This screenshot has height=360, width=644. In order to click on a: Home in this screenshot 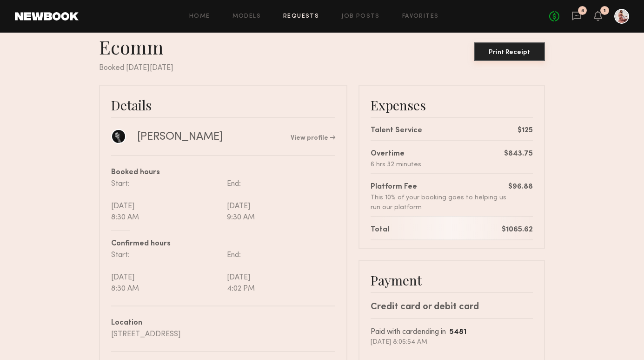, I will do `click(200, 16)`.